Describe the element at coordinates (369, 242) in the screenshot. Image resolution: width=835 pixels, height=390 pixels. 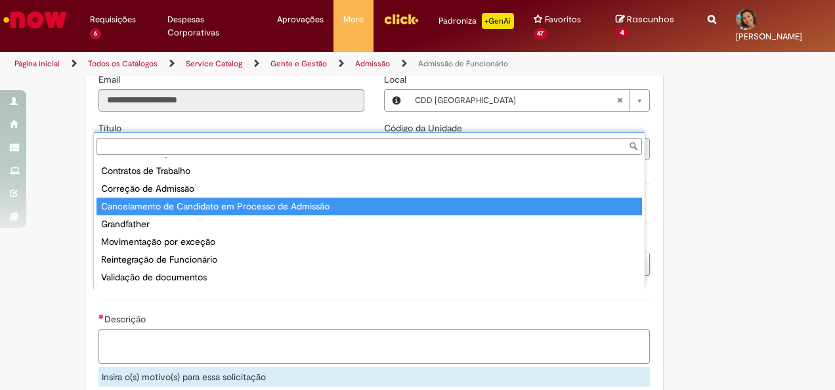
I see `div: Movimentação por exceção` at that location.